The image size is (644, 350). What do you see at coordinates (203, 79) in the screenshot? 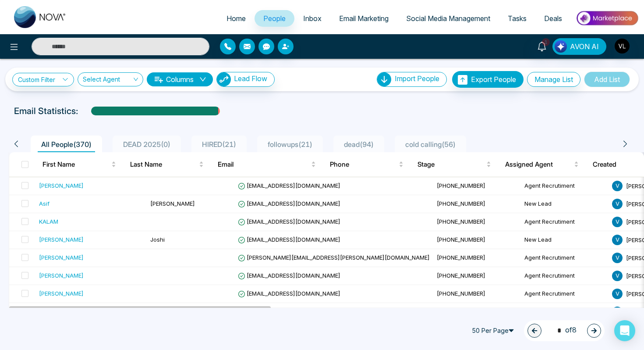
I see `span: down` at bounding box center [203, 79].